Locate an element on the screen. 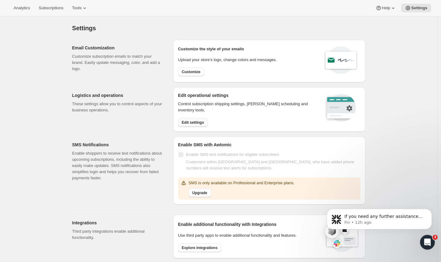 This screenshot has width=441, height=262. button: Tools is located at coordinates (80, 8).